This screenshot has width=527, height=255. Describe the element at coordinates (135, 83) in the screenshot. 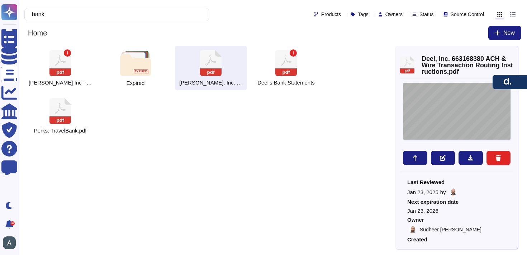

I see `span: Expired` at that location.